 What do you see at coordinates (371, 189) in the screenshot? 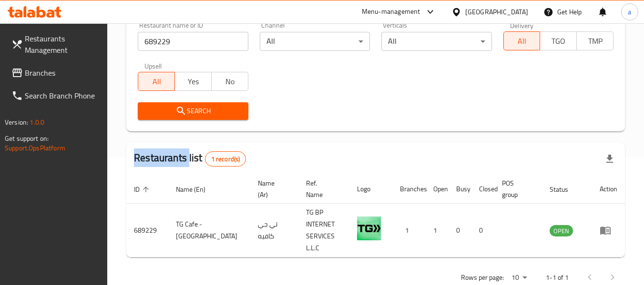
I see `th: Logo` at bounding box center [371, 189].